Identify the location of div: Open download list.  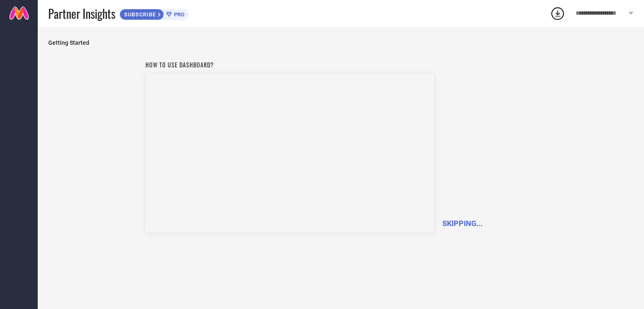
(558, 14).